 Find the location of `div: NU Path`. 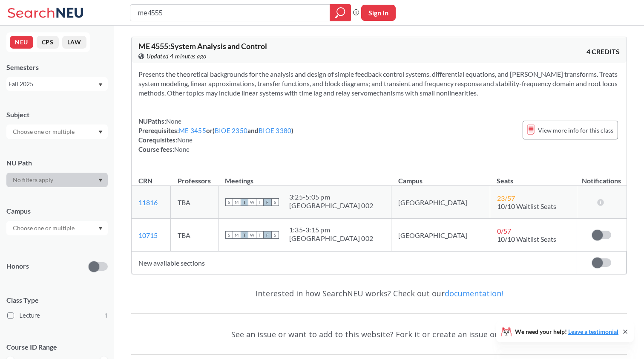

div: NU Path is located at coordinates (57, 163).